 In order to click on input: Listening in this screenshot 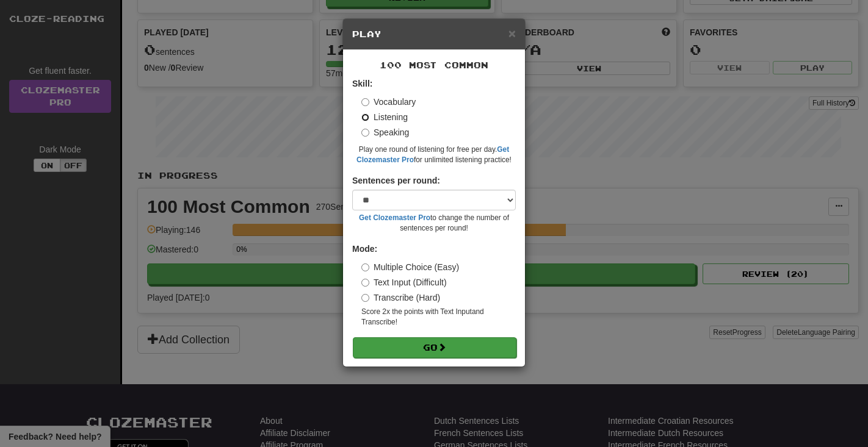, I will do `click(365, 117)`.